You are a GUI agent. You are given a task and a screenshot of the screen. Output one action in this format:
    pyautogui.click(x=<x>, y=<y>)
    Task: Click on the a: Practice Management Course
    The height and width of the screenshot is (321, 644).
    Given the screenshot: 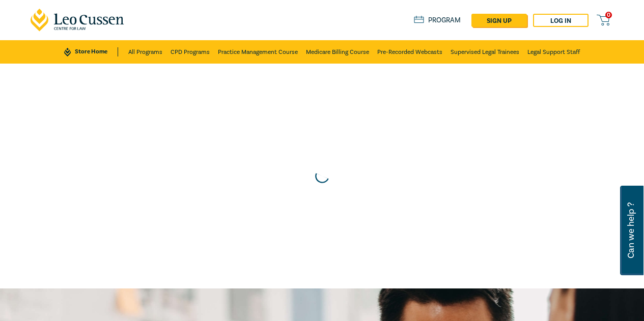 What is the action you would take?
    pyautogui.click(x=258, y=52)
    